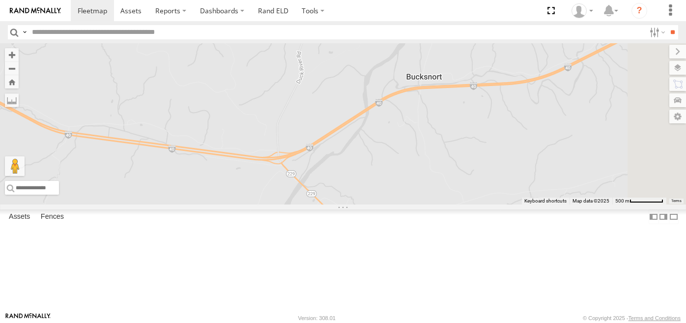 The height and width of the screenshot is (323, 686). Describe the element at coordinates (677, 116) in the screenshot. I see `label: Map Settings` at that location.